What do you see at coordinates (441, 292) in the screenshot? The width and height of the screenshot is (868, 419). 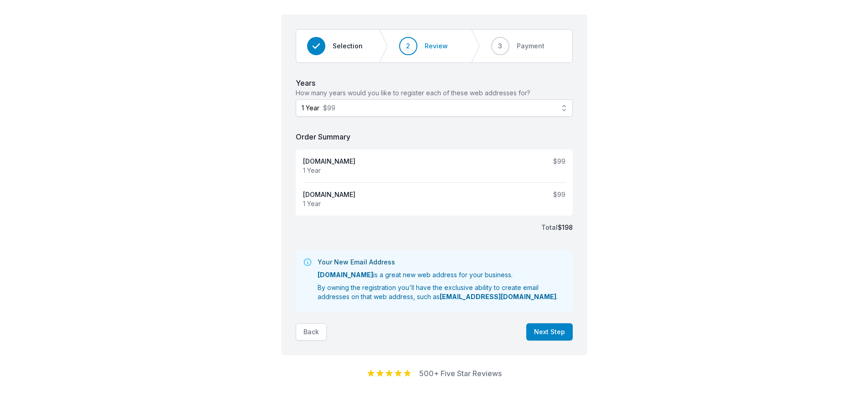 I see `p: By owning the registration you'll have the exclusive ability to create email addresses on that we...` at bounding box center [441, 292].